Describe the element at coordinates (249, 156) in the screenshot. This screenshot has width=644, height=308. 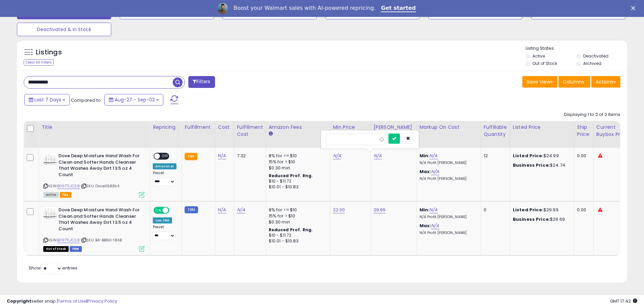
I see `div: 7.32` at that location.